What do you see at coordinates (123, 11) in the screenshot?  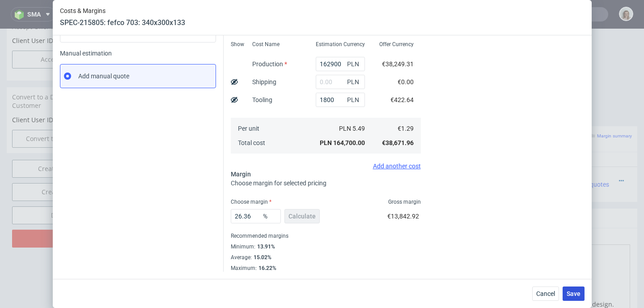 I see `span: Costs & Margins` at bounding box center [123, 11].